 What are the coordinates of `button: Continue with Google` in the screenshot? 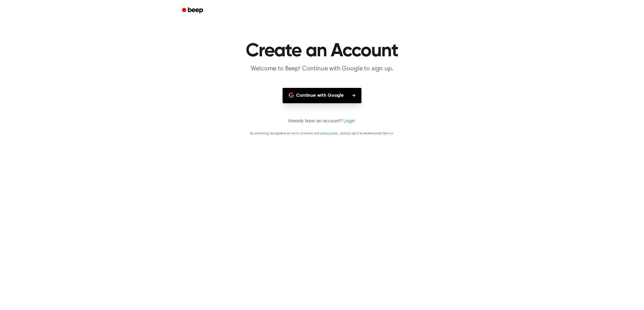 It's located at (322, 95).